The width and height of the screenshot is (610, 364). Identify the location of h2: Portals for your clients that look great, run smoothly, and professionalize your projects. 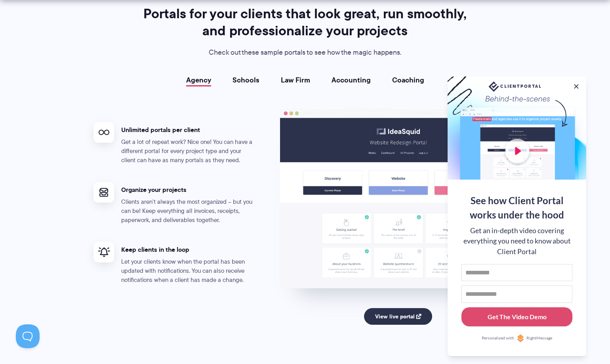
(305, 22).